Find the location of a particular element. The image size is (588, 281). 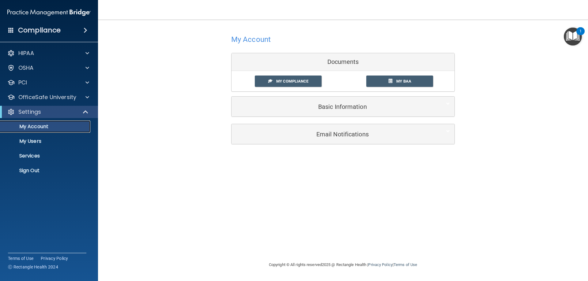

a: OSHA is located at coordinates (48, 68).